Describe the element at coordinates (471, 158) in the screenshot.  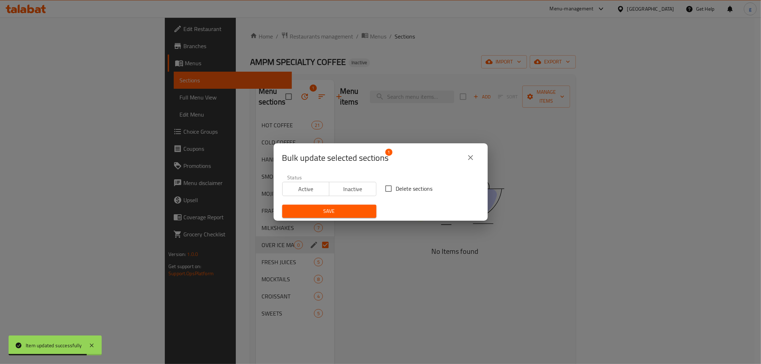
I see `button: close` at that location.